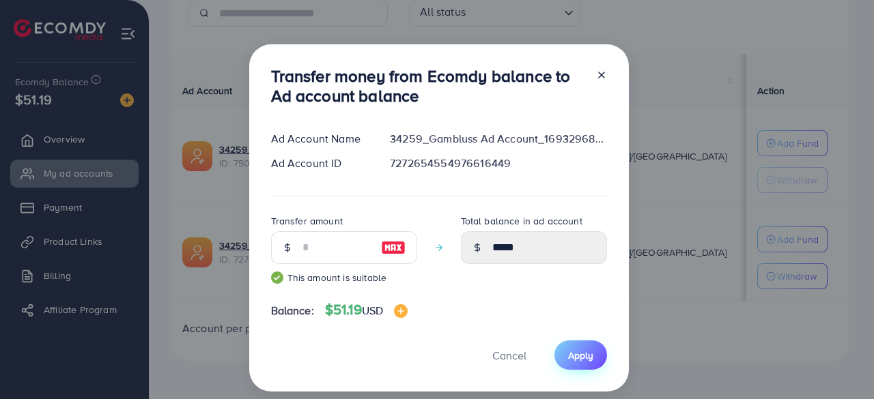 The width and height of the screenshot is (874, 399). Describe the element at coordinates (509, 355) in the screenshot. I see `button: Cancel` at that location.